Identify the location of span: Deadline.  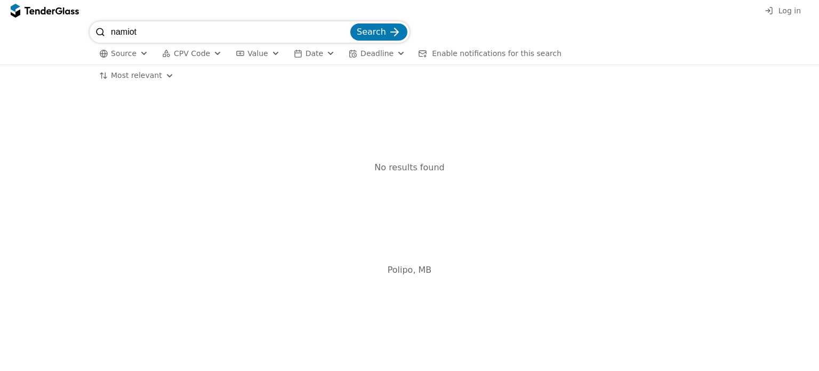
(377, 53).